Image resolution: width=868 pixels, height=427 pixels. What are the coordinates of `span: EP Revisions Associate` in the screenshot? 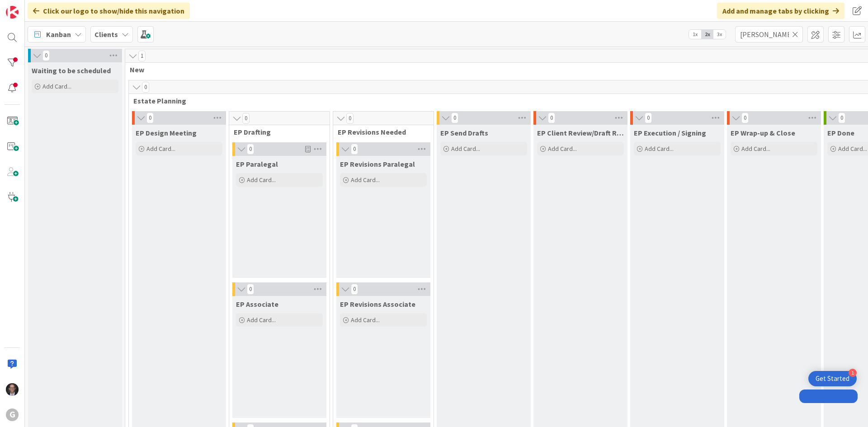 It's located at (377, 304).